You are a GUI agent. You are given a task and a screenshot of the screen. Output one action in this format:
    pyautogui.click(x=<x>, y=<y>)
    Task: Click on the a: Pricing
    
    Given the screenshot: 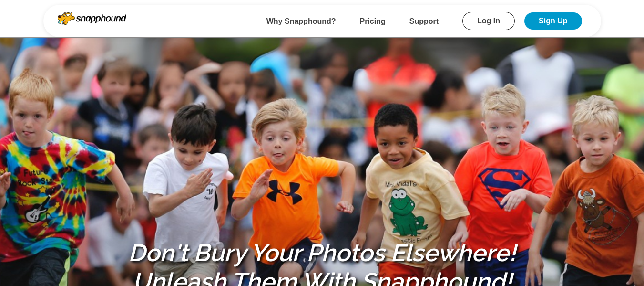 What is the action you would take?
    pyautogui.click(x=373, y=21)
    